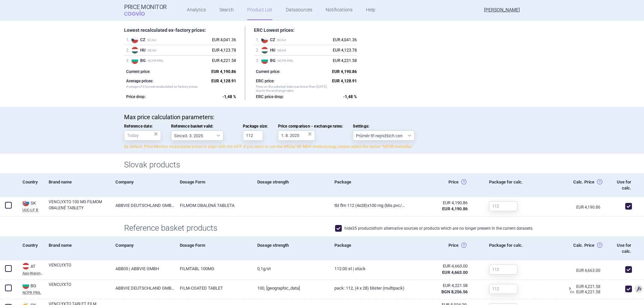 This screenshot has width=644, height=305. I want to click on input: Package size:, so click(253, 136).